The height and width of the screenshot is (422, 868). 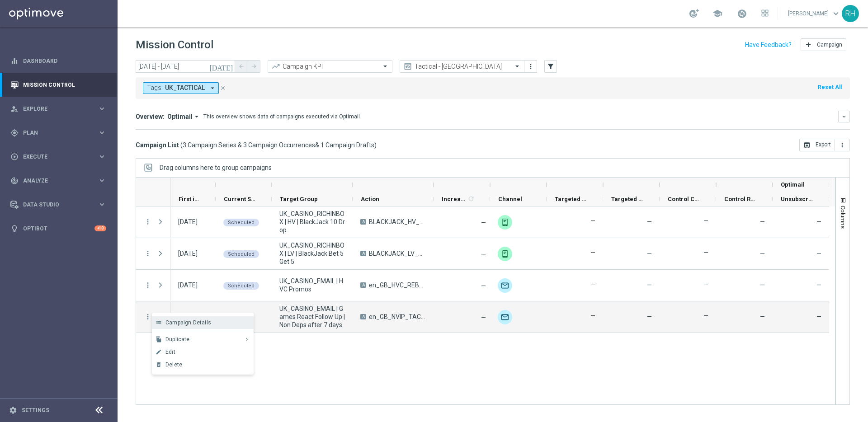 What do you see at coordinates (59, 228) in the screenshot?
I see `a: Optibot` at bounding box center [59, 228].